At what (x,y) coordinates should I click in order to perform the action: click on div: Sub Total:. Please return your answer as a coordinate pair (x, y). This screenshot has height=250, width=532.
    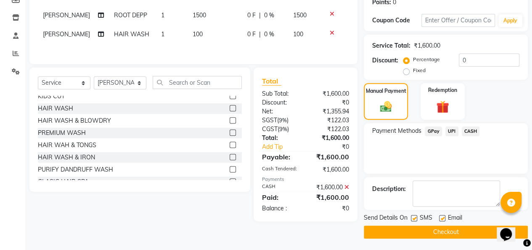
    Looking at the image, I should click on (281, 93).